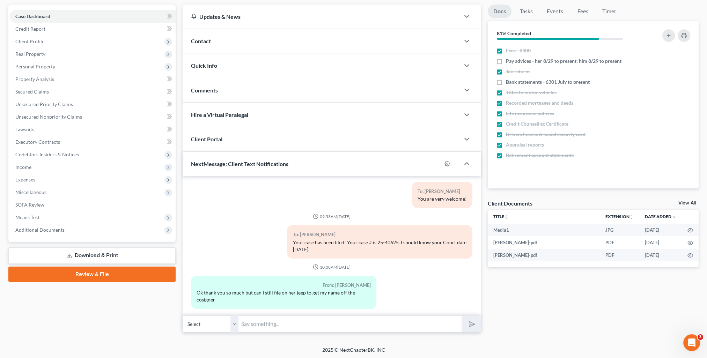 This screenshot has height=358, width=707. Describe the element at coordinates (544, 230) in the screenshot. I see `td: Media1` at that location.